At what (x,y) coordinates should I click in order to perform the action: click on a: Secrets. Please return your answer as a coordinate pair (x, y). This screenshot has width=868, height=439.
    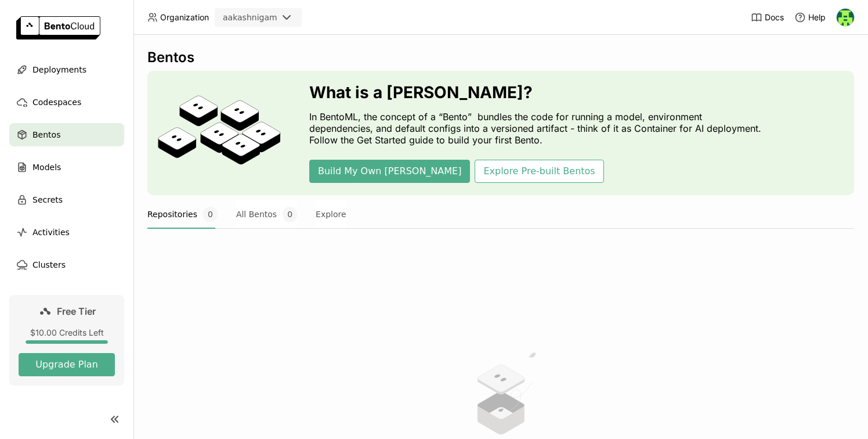
    Looking at the image, I should click on (67, 199).